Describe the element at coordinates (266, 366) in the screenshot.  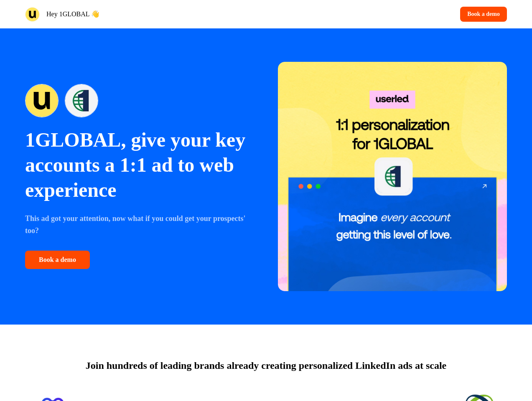
I see `p: Join hundreds of leading brands already creating personalized LinkedIn ads at scale` at that location.